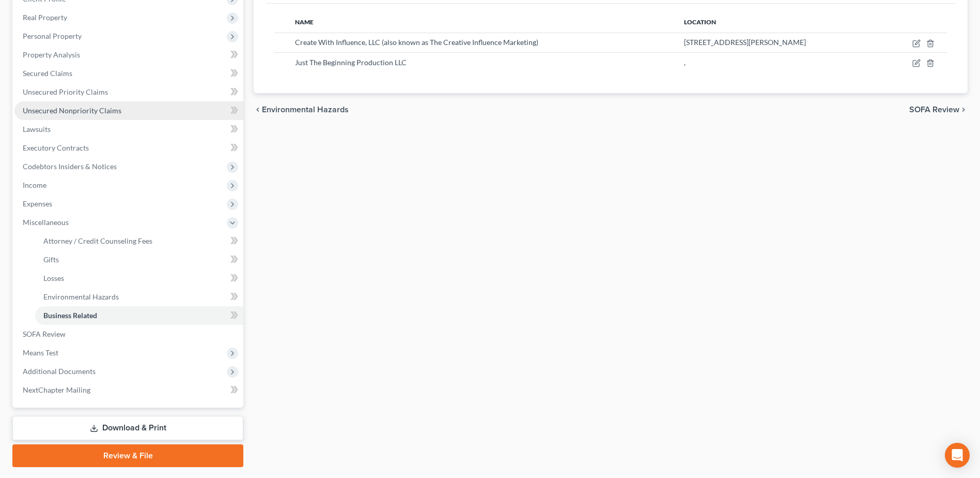  I want to click on span: Additional Documents, so click(59, 370).